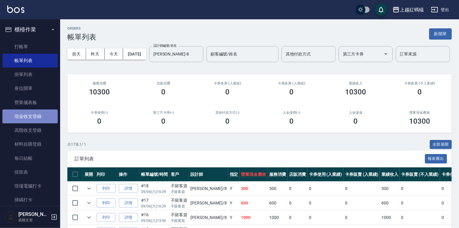 This screenshot has width=459, height=228. What do you see at coordinates (292, 112) in the screenshot?
I see `h2: 入金使用(-)` at bounding box center [292, 112].